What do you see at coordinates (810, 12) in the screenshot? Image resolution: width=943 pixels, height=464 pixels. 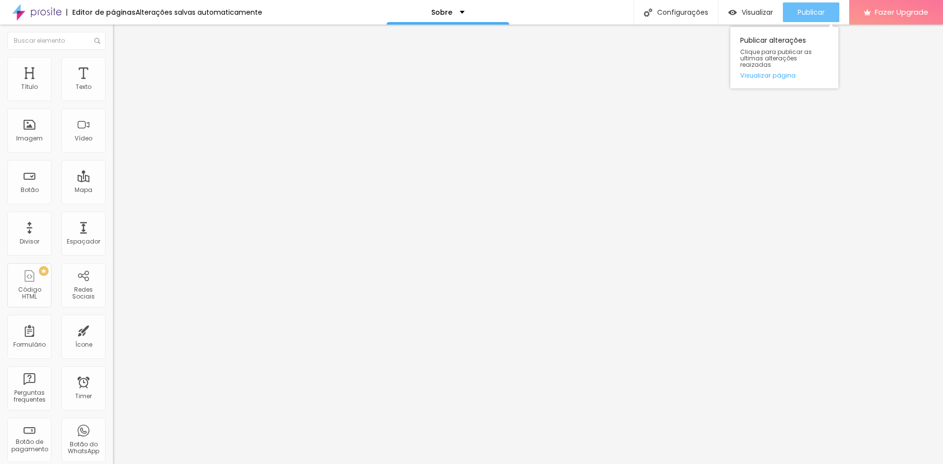 I see `button: Publicar` at bounding box center [810, 12].